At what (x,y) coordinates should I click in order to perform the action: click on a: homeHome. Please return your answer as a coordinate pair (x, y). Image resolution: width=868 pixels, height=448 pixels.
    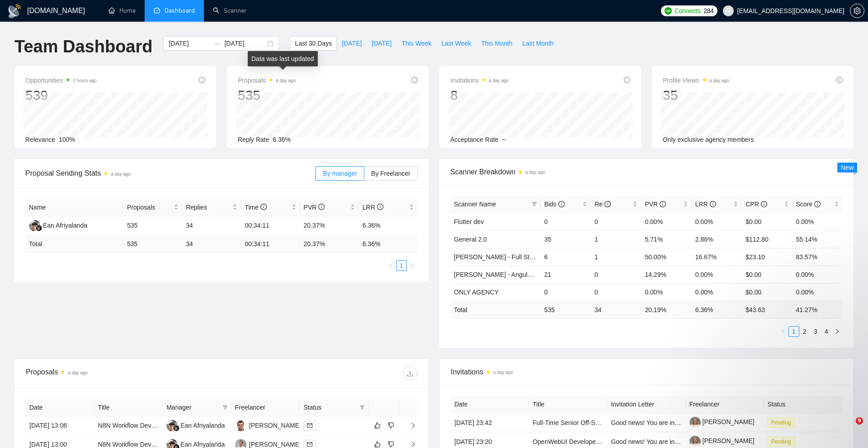
    Looking at the image, I should click on (122, 10).